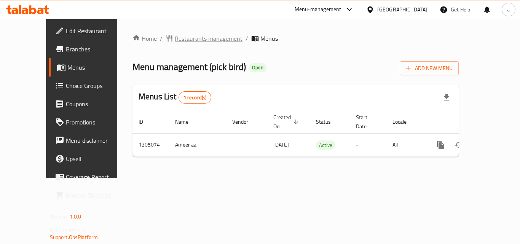 The width and height of the screenshot is (520, 244). Describe the element at coordinates (75, 216) in the screenshot. I see `span: 1.0.0` at that location.